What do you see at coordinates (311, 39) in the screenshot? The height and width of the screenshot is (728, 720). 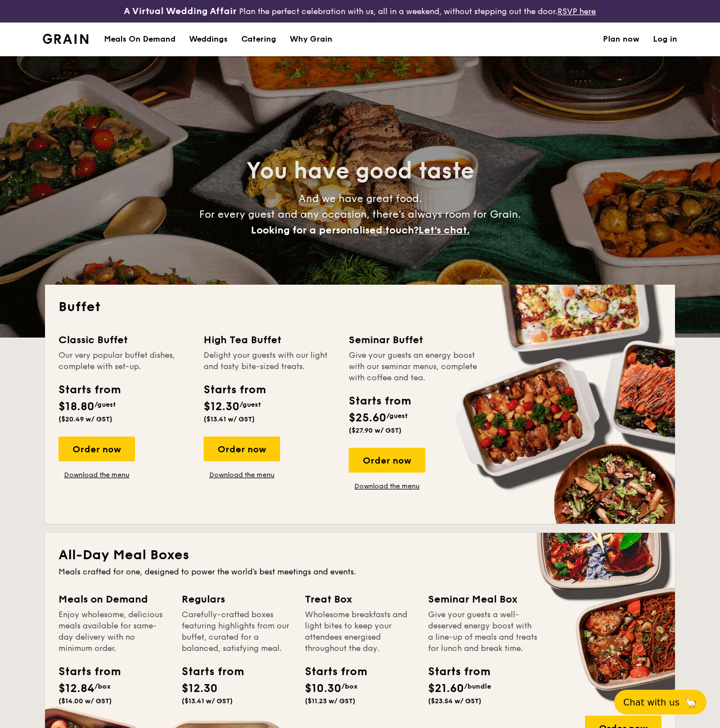 I see `a: Why Grain` at bounding box center [311, 39].